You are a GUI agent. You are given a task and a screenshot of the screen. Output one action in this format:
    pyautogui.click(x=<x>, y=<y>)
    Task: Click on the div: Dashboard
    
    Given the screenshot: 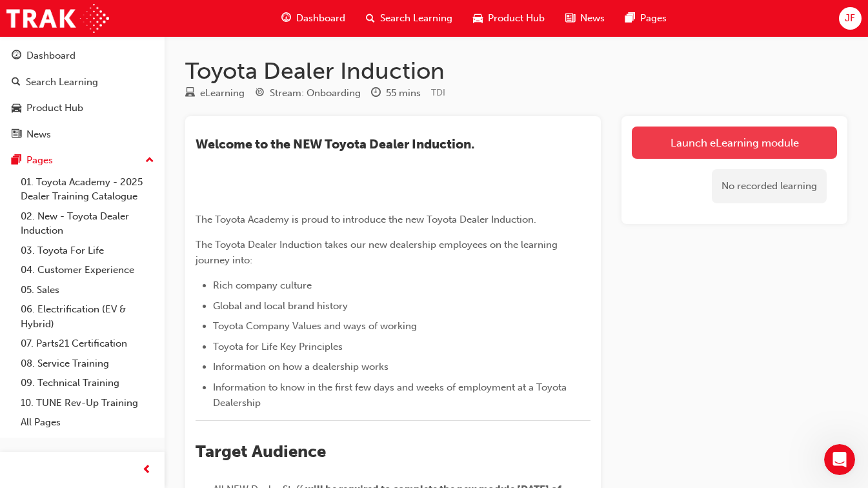 What is the action you would take?
    pyautogui.click(x=51, y=55)
    